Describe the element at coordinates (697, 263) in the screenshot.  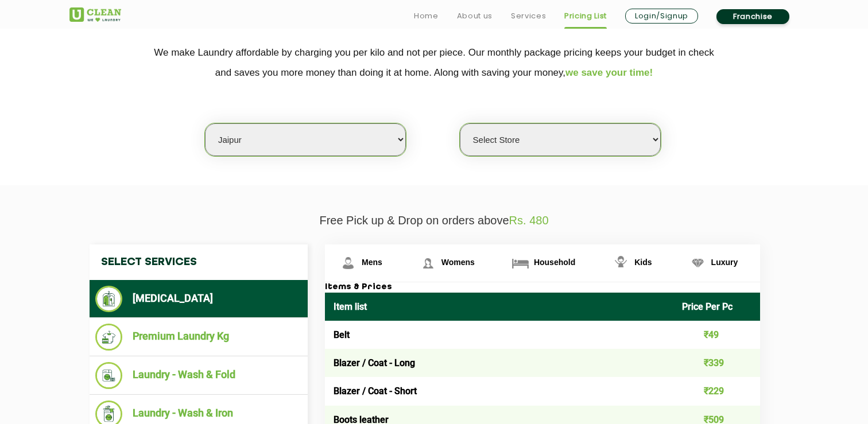
I see `img: Luxury` at that location.